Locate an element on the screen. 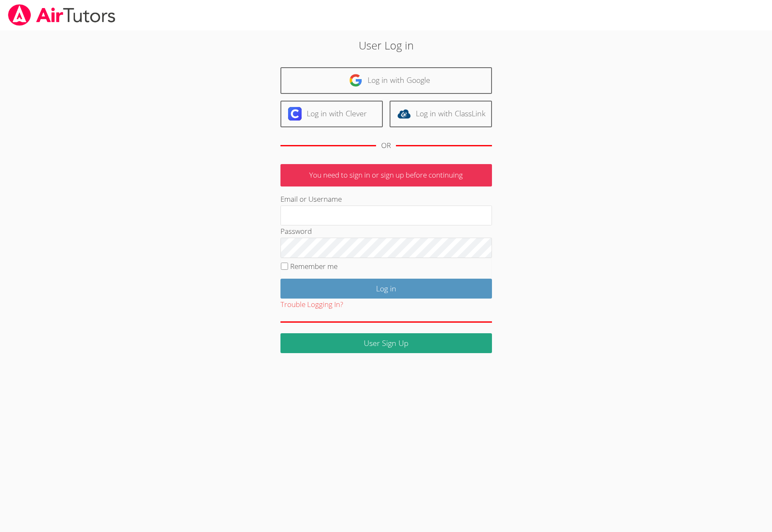 This screenshot has height=532, width=772. a: Log in with Google is located at coordinates (386, 80).